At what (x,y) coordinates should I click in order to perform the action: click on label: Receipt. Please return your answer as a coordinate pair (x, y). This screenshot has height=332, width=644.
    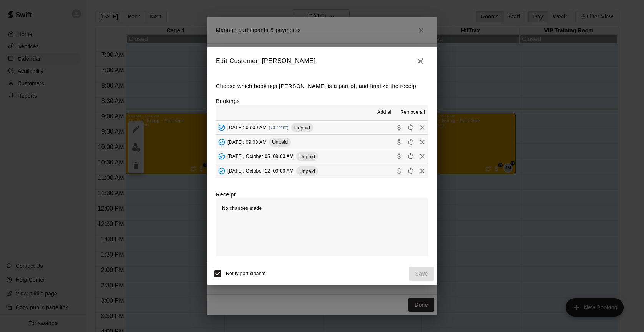
    Looking at the image, I should click on (226, 195).